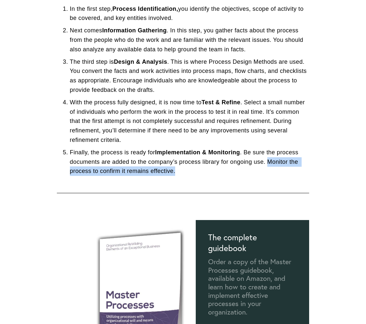 The height and width of the screenshot is (324, 366). I want to click on strong: Test & Refine, so click(221, 102).